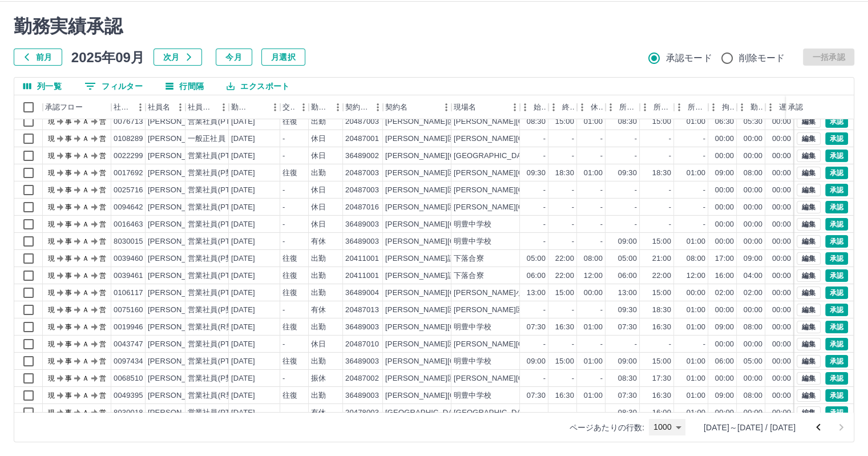 The width and height of the screenshot is (868, 456). Describe the element at coordinates (129, 173) in the screenshot. I see `div: 0017692` at that location.